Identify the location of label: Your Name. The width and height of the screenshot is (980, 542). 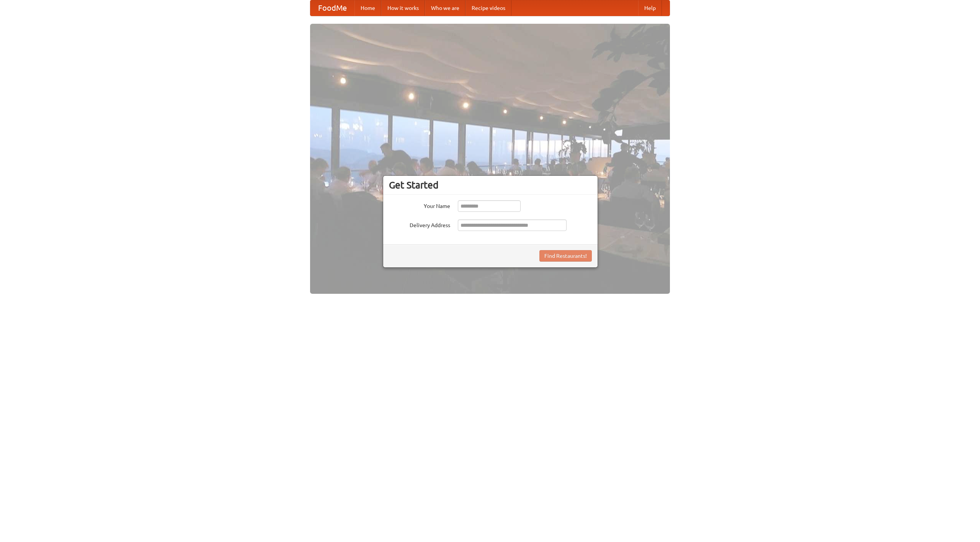
(420, 205).